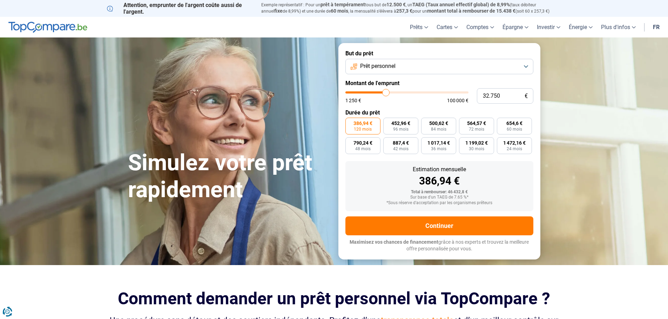 This screenshot has height=319, width=668. I want to click on span: 500,62 €, so click(438, 123).